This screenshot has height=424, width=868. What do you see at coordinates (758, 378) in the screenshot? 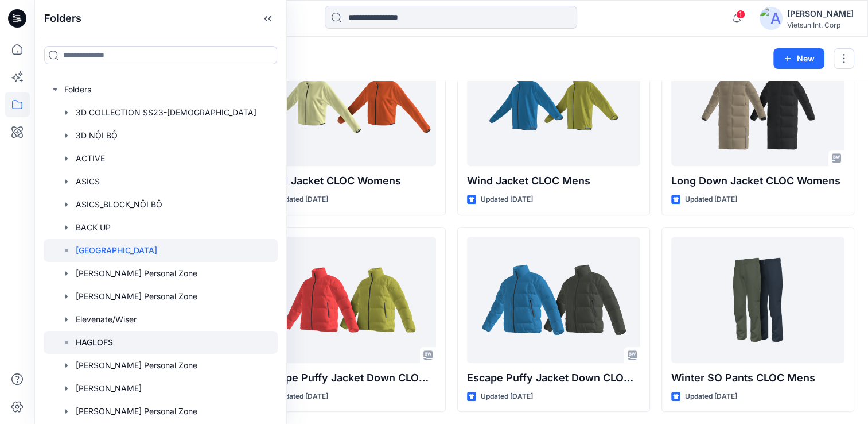
I see `p: Winter SO Pants CLOC Mens` at bounding box center [758, 378].